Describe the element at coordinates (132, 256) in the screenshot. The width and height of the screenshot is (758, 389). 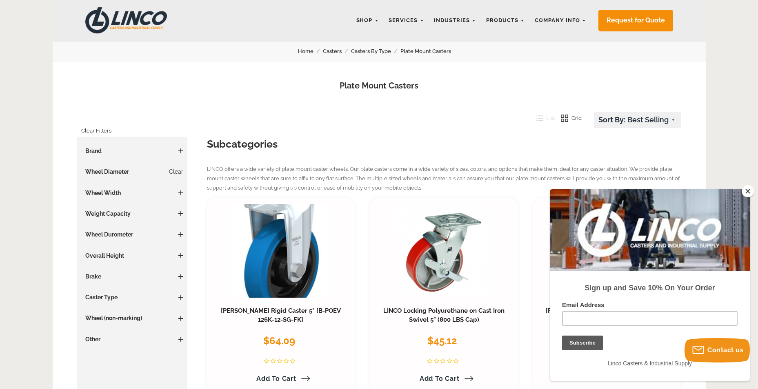
I see `h3: Overall Height` at that location.